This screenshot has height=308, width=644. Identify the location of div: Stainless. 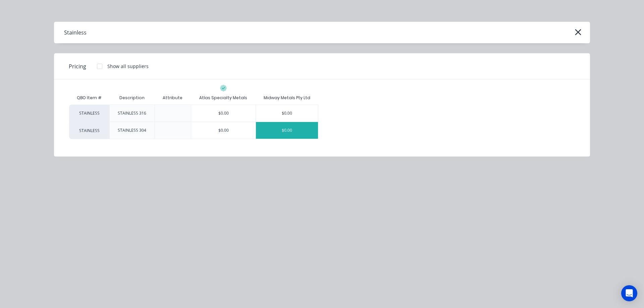
(75, 32).